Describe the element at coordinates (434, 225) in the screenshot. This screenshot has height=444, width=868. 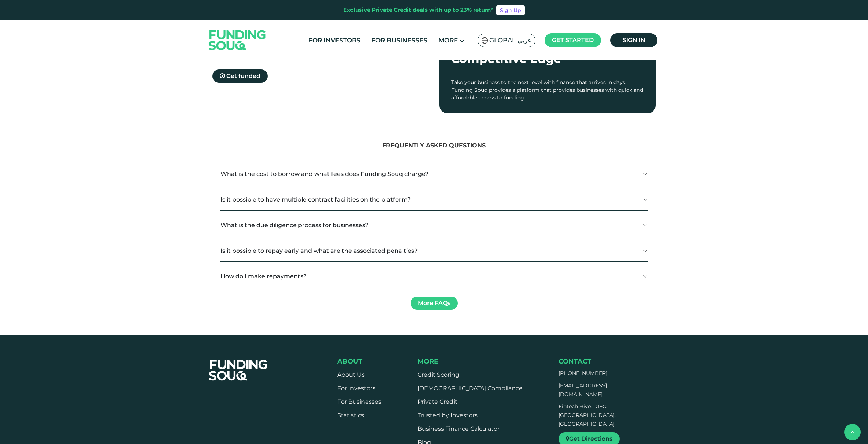
I see `button: What is the due diligence process for businesses?` at that location.